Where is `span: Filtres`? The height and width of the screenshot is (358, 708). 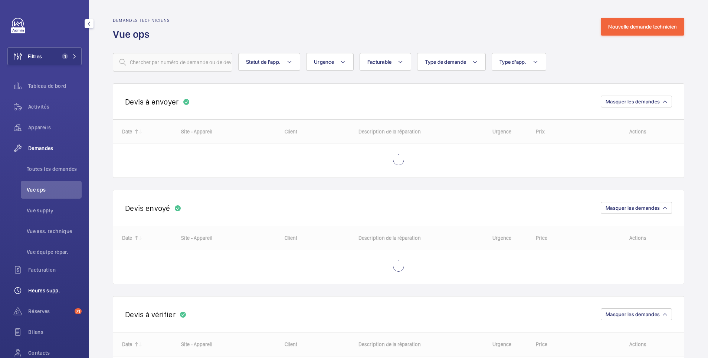
span: Filtres is located at coordinates (35, 56).